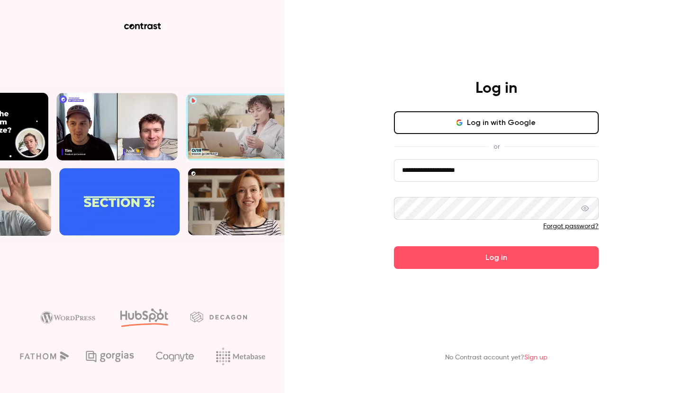  What do you see at coordinates (536, 358) in the screenshot?
I see `a: Sign up` at bounding box center [536, 358].